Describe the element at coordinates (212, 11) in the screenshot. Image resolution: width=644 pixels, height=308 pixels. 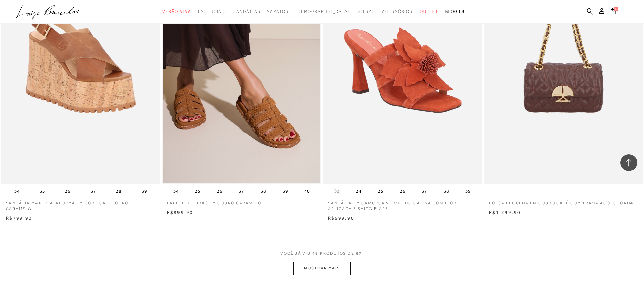
I see `span: Essenciais` at that location.